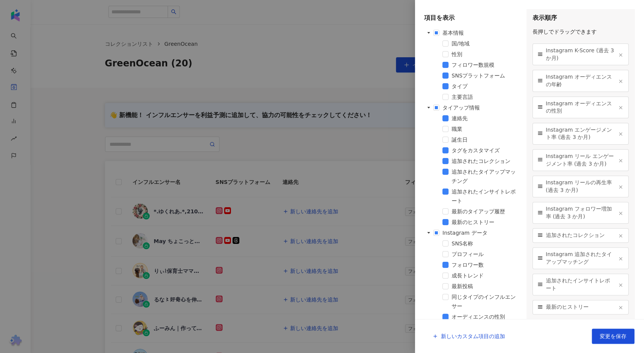 This screenshot has width=644, height=353. What do you see at coordinates (580, 80) in the screenshot?
I see `span: Instagram オーディエンスの年齢` at bounding box center [580, 80].